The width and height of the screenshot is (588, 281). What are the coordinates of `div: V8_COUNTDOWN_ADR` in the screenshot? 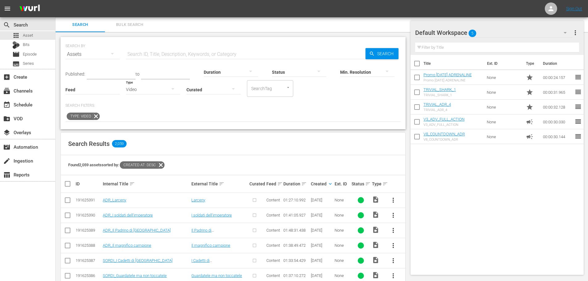 It's located at (444, 140).